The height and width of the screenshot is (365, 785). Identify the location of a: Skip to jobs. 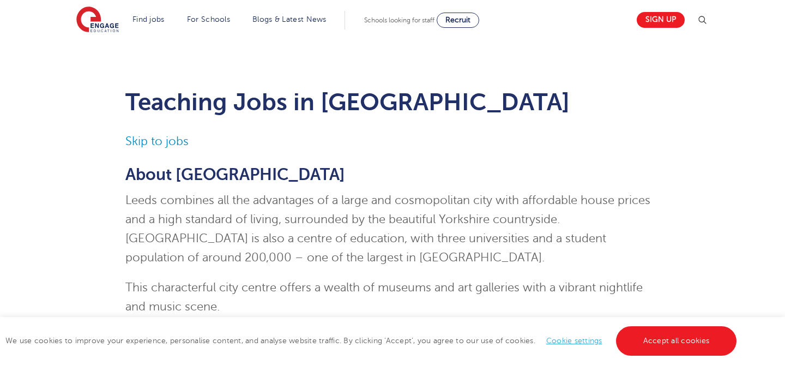
(157, 141).